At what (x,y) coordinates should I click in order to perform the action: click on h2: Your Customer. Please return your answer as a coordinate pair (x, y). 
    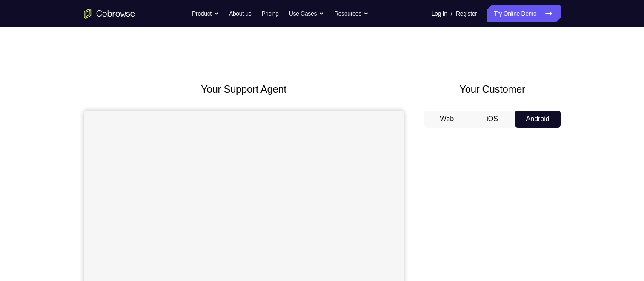
    Looking at the image, I should click on (493, 89).